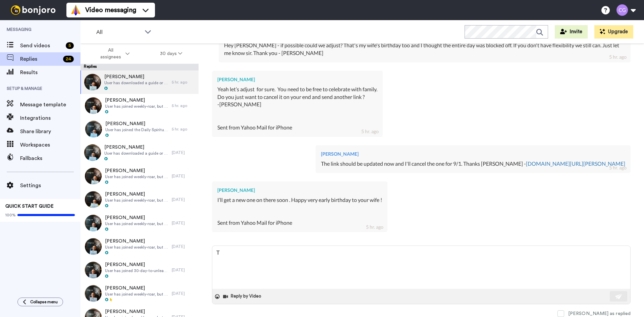 Image resolution: width=644 pixels, height=317 pixels. Describe the element at coordinates (92, 153) in the screenshot. I see `img: 2742ec8c-2e94-430f-8bac-e4c082f1c43b-thumb.jpg` at that location.